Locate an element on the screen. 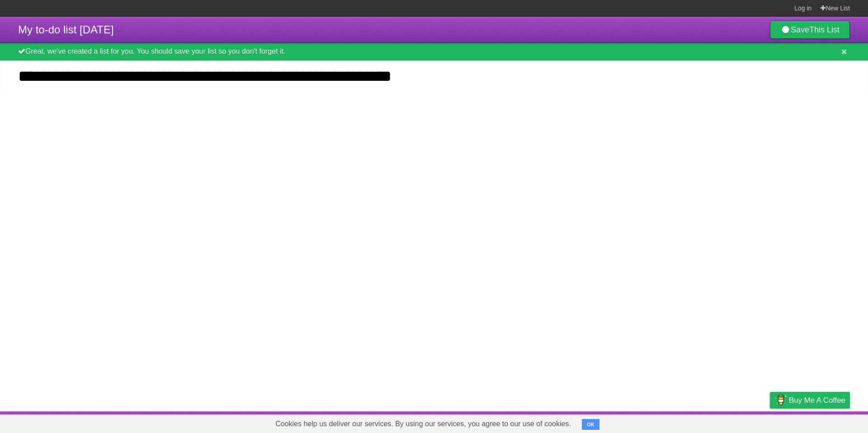  a: Developers is located at coordinates (698, 422).